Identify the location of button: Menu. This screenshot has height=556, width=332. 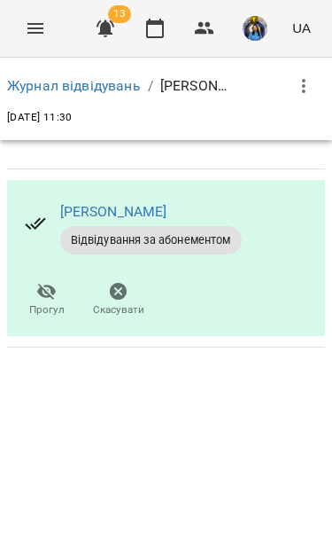
(35, 28).